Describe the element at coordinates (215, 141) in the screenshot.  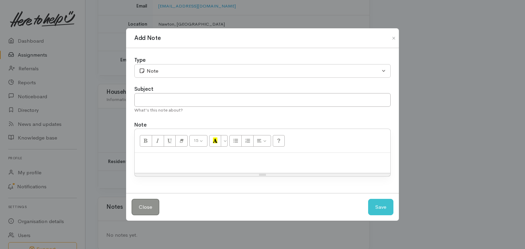
I see `button: Recent Color` at that location.